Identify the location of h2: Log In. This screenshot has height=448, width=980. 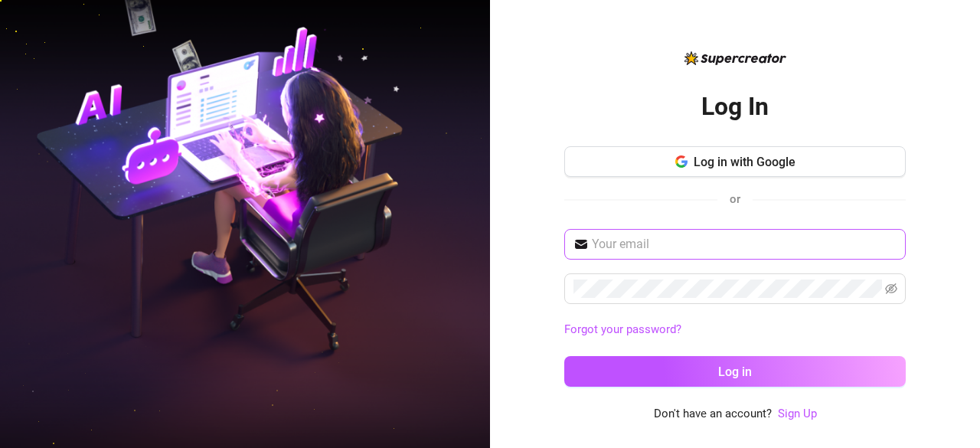
(735, 106).